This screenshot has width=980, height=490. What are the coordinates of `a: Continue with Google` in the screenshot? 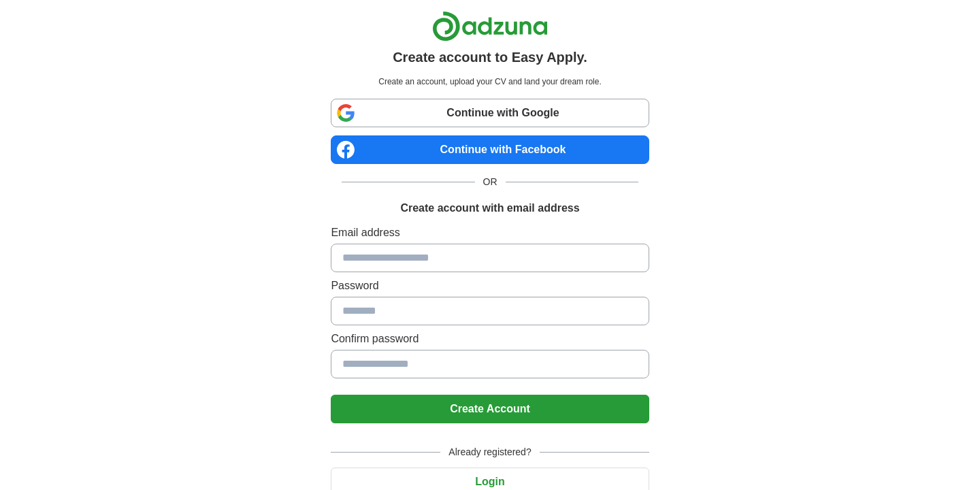 It's located at (489, 113).